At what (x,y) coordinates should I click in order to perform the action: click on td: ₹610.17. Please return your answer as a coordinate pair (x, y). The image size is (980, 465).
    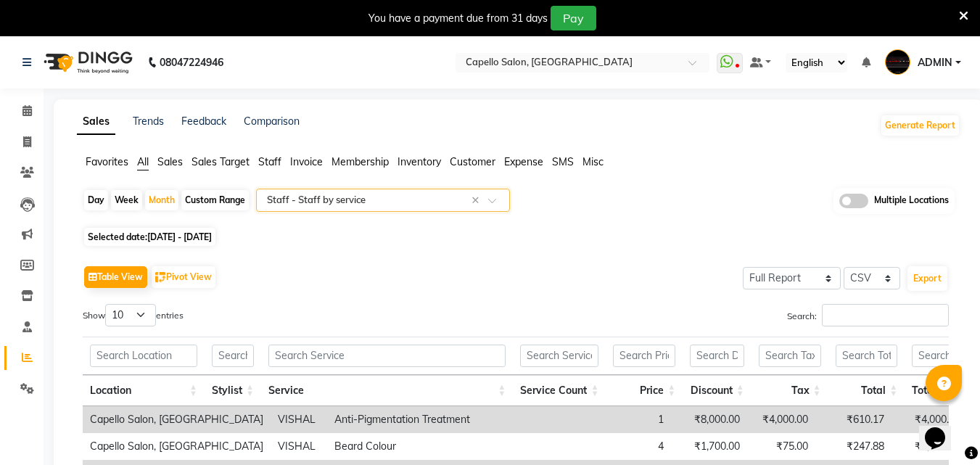
    Looking at the image, I should click on (853, 420).